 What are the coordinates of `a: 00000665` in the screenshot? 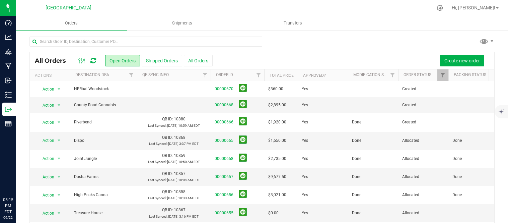 It's located at (224, 140).